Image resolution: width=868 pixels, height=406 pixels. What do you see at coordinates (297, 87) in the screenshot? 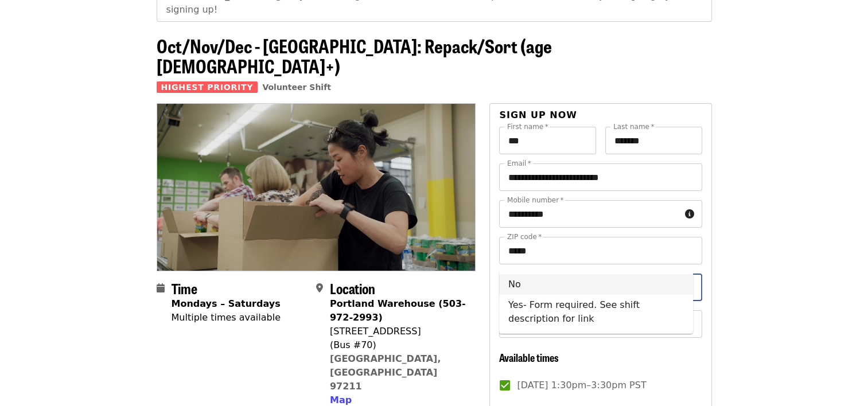
I see `span: Volunteer Shift` at bounding box center [297, 87].